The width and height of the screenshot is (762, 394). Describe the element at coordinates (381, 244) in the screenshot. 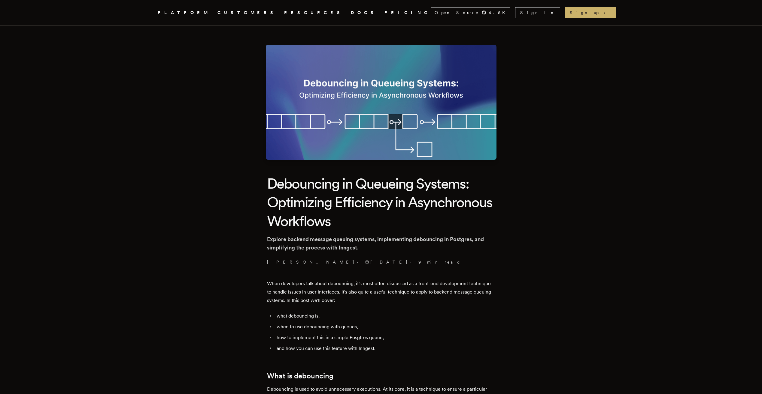

I see `p: Explore backend message queuing systems, implementing debouncing in Postgres, and simplifying the...` at that location.